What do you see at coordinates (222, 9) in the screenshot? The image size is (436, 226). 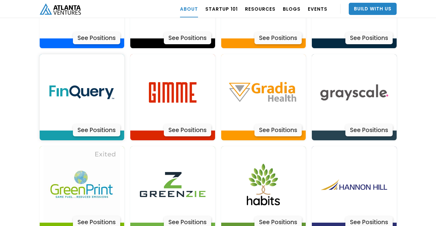 I see `a: Startup 101` at bounding box center [222, 9].